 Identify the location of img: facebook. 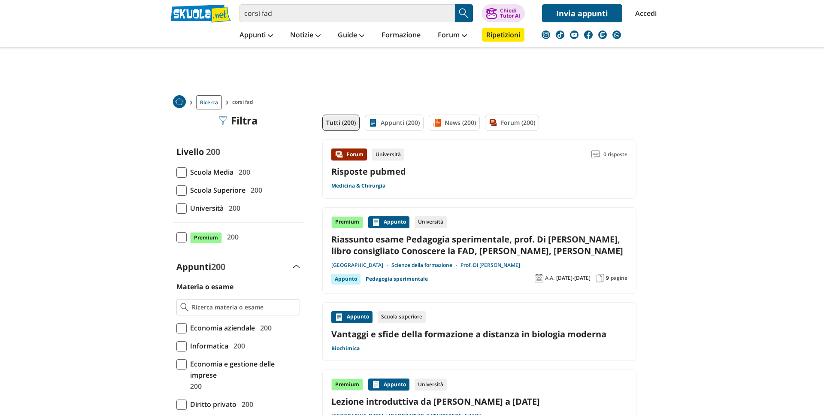
(589, 35).